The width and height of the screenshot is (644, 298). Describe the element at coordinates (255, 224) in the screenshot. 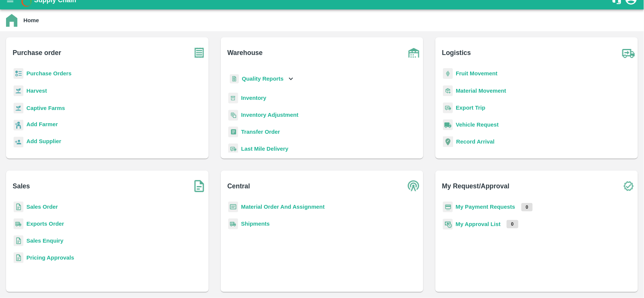

I see `b: Shipments` at that location.